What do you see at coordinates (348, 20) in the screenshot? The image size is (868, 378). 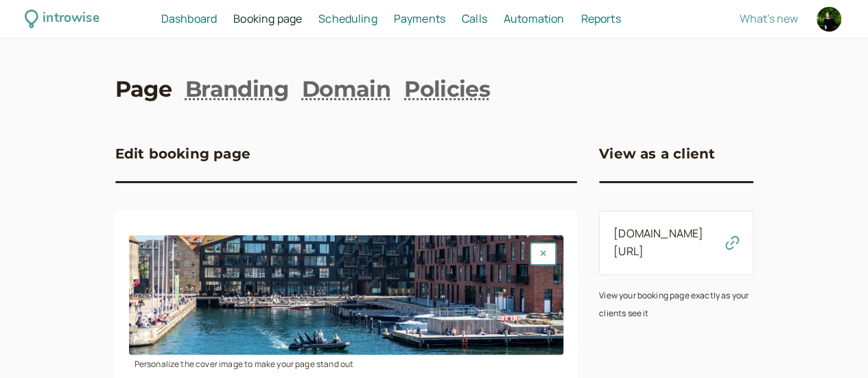 I see `a: Scheduling` at bounding box center [348, 20].